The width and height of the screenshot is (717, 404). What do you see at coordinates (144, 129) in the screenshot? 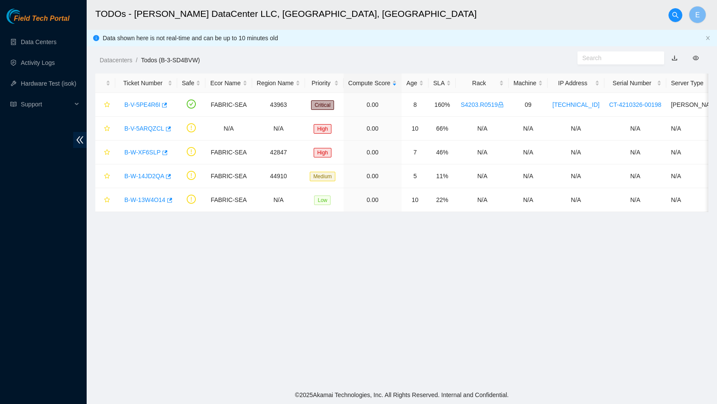
I see `a: B-V-5ARQZCL` at bounding box center [144, 129].